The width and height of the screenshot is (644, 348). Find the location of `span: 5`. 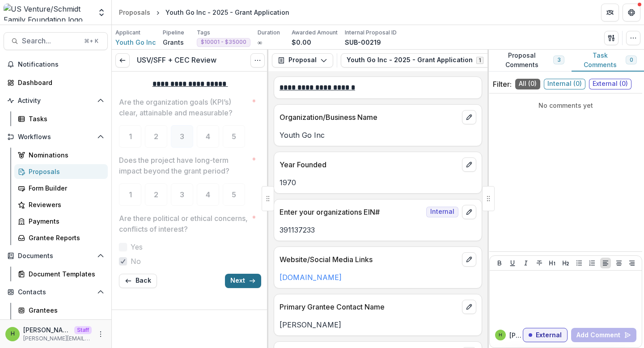

span: 5 is located at coordinates (234, 136).